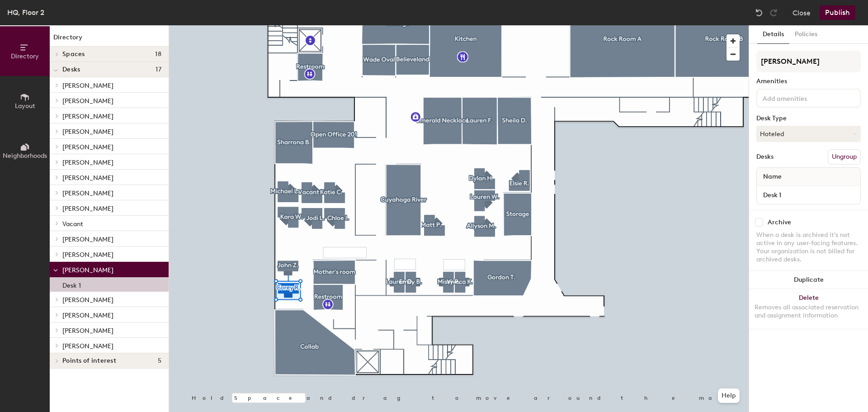 This screenshot has width=868, height=412. Describe the element at coordinates (71, 69) in the screenshot. I see `span: Desks` at that location.